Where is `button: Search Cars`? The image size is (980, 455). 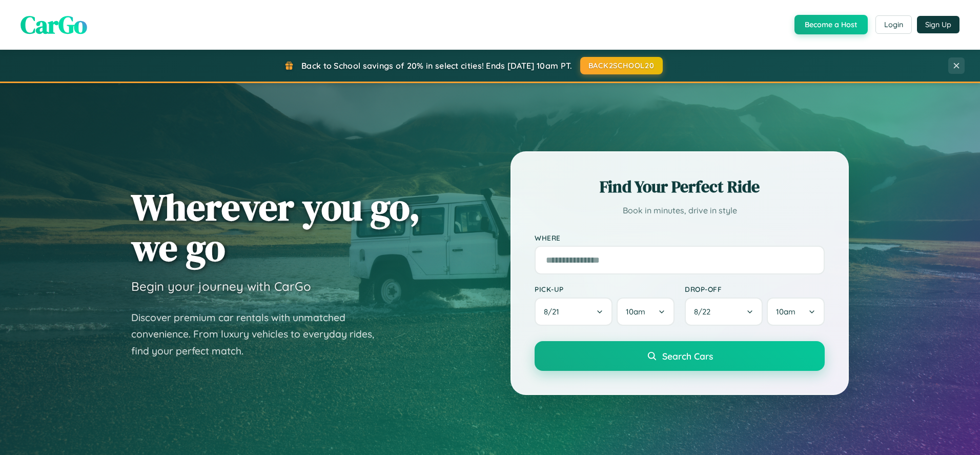
button: Search Cars is located at coordinates (679, 356).